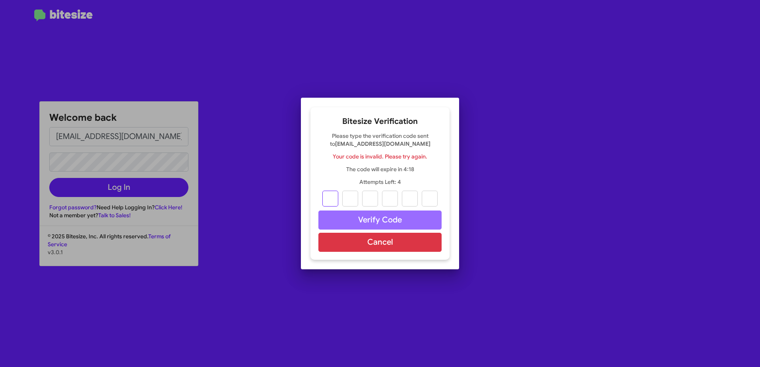  Describe the element at coordinates (380, 122) in the screenshot. I see `h2: Bitesize Verification` at that location.